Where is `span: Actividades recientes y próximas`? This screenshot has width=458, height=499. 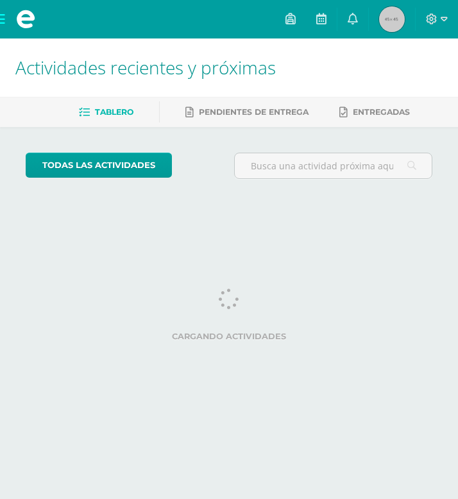
span: Actividades recientes y próximas is located at coordinates (145, 67).